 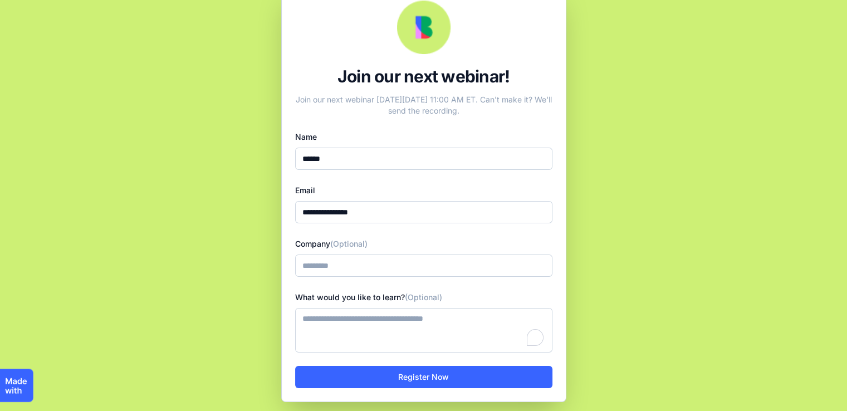 What do you see at coordinates (424, 330) in the screenshot?
I see `textarea: To enrich screen reader interactions, please activate Accessibility in Grammarly extension settings` at bounding box center [424, 330].